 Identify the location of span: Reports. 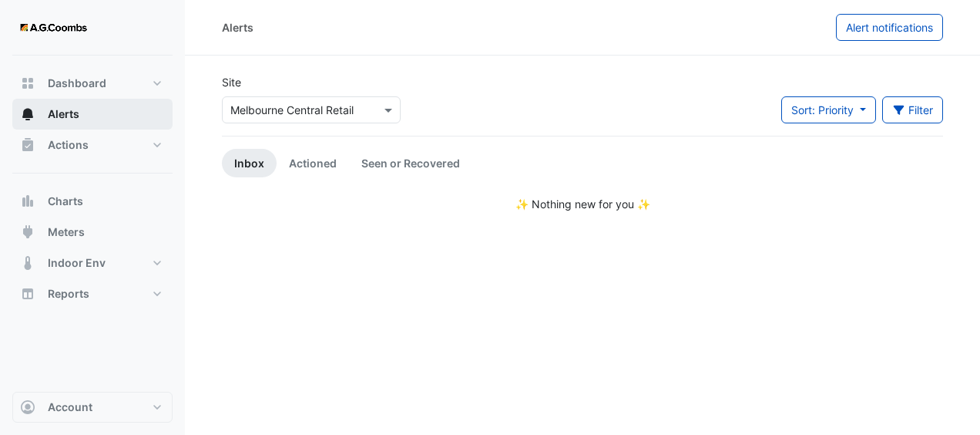
(69, 293).